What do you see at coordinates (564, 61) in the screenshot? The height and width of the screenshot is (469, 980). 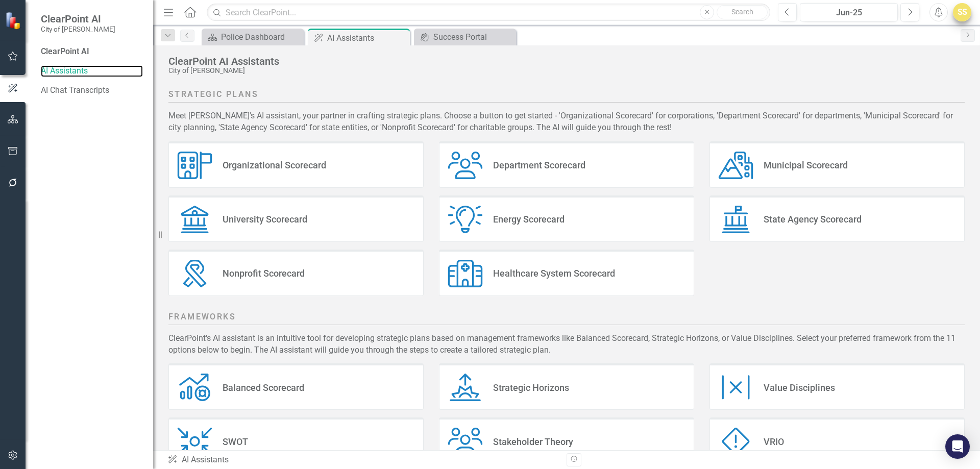 I see `div: ClearPoint AI Assistants` at bounding box center [564, 61].